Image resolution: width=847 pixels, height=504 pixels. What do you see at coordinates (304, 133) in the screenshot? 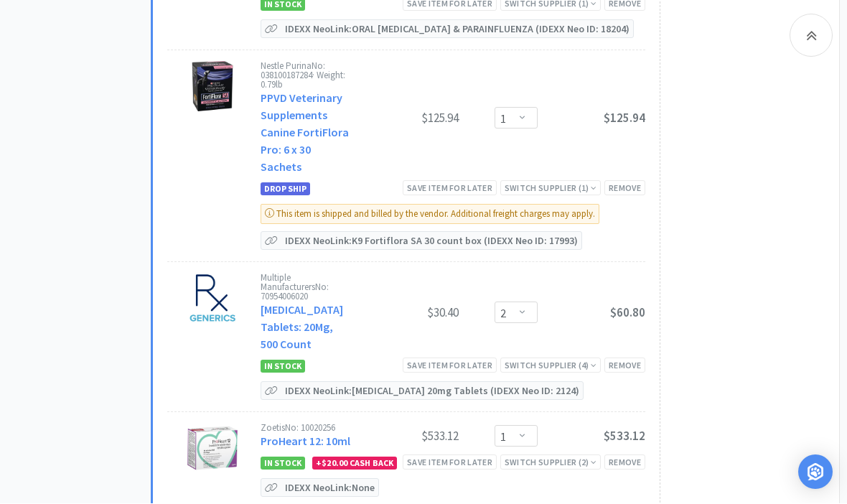
I see `a: PPVD Veterinary Supplements Canine FortiFlora Pro: 6 x 30 Sachets` at bounding box center [304, 133].